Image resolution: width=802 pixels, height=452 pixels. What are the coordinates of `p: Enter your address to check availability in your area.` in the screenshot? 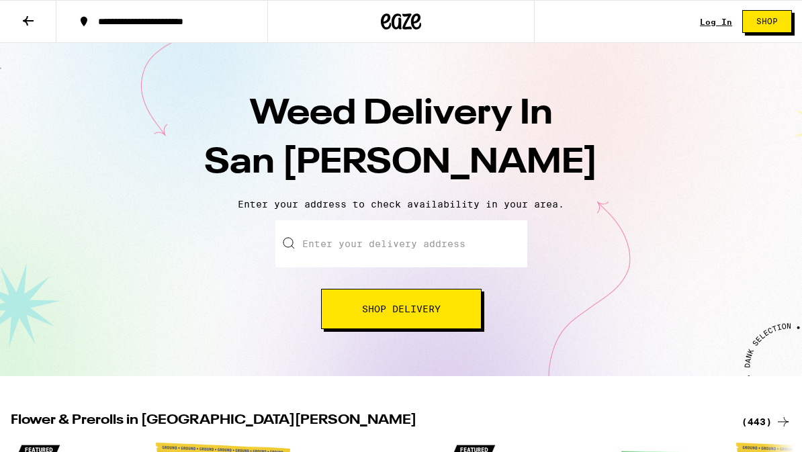 It's located at (401, 204).